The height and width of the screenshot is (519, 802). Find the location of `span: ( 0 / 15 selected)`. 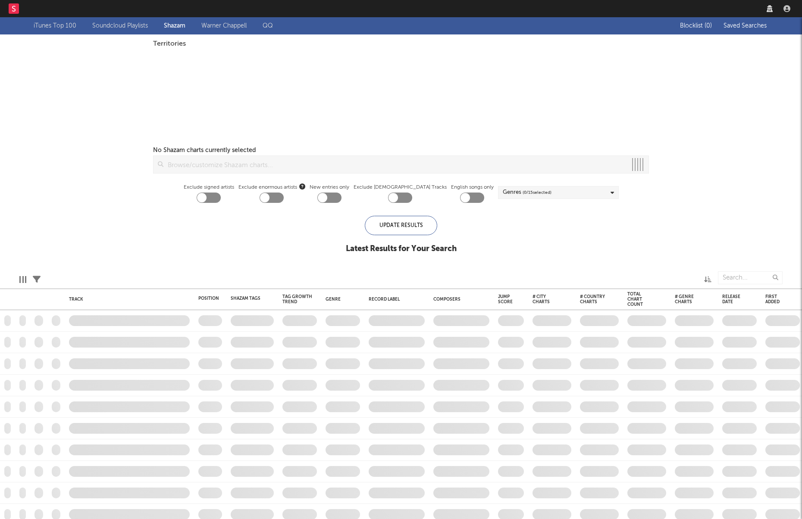

span: ( 0 / 15 selected) is located at coordinates (537, 193).